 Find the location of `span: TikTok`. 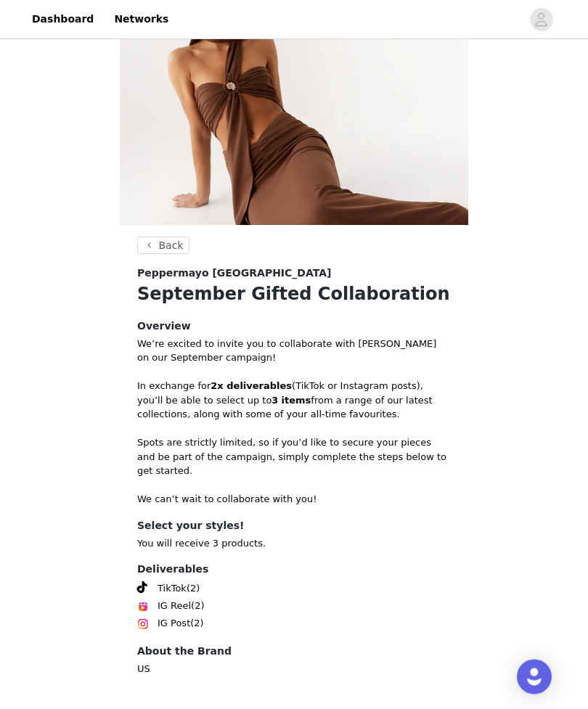

span: TikTok is located at coordinates (172, 590).